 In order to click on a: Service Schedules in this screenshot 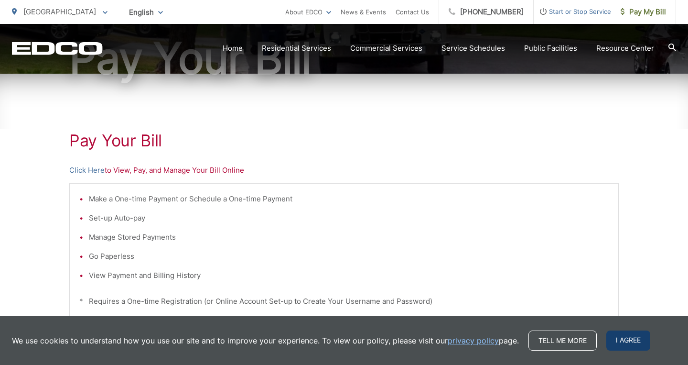, I will do `click(473, 48)`.